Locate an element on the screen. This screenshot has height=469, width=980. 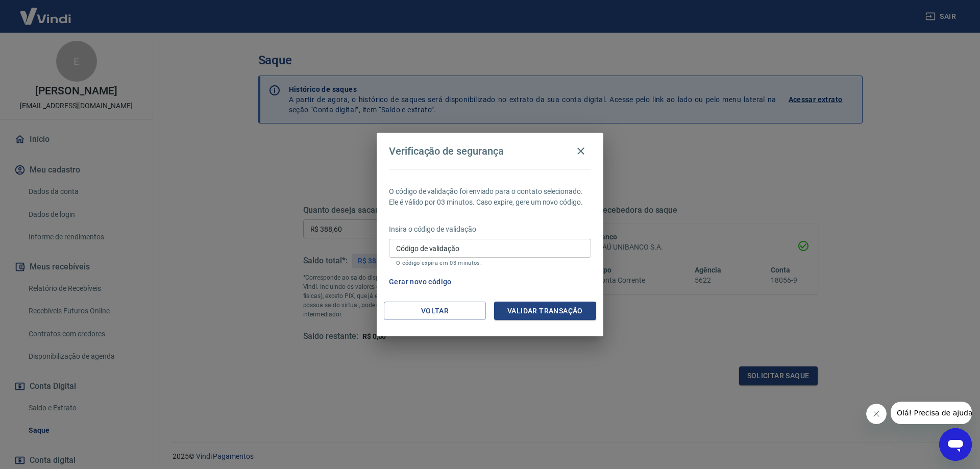
p: O código de validação foi enviado para o contato selecionado. Ele é válido por 03 minutos. Caso e... is located at coordinates (490, 197).